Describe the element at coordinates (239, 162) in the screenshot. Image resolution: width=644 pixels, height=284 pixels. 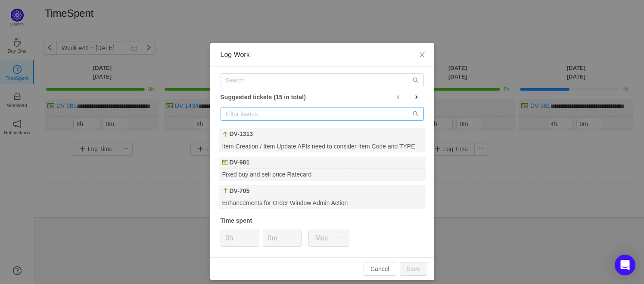
I see `b: DV-981` at that location.